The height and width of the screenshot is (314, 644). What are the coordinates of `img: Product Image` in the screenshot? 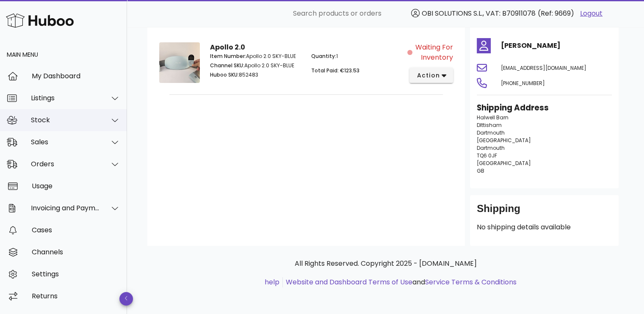 It's located at (180, 63).